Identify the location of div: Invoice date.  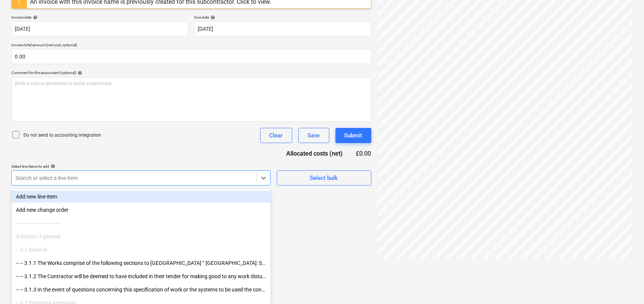
(99, 17).